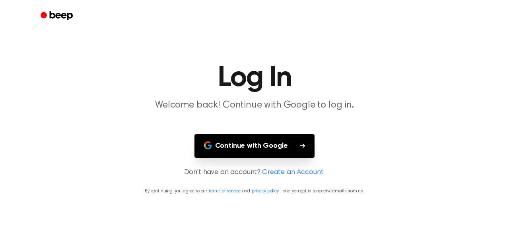 Image resolution: width=509 pixels, height=233 pixels. I want to click on h1: Log In, so click(254, 78).